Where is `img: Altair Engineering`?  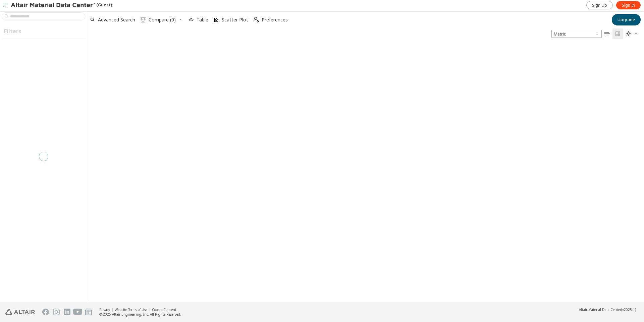
img: Altair Engineering is located at coordinates (20, 312).